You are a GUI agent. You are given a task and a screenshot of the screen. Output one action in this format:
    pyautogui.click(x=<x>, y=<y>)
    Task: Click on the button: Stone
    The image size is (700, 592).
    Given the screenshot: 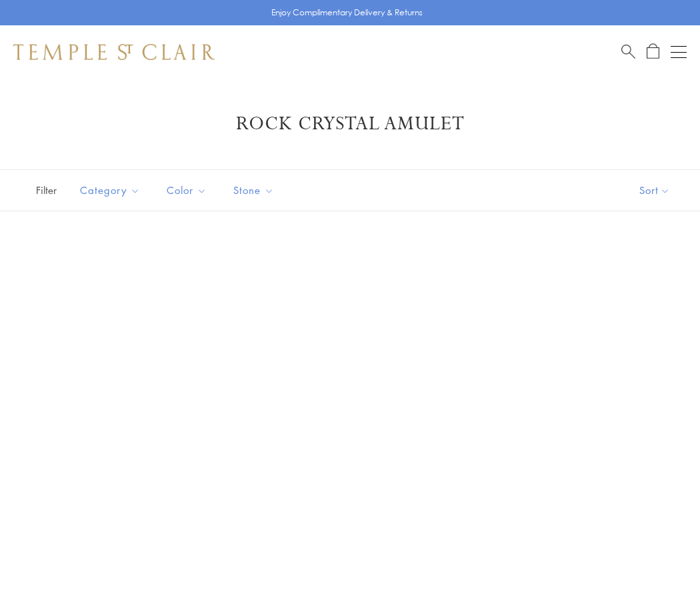 What is the action you would take?
    pyautogui.click(x=253, y=190)
    